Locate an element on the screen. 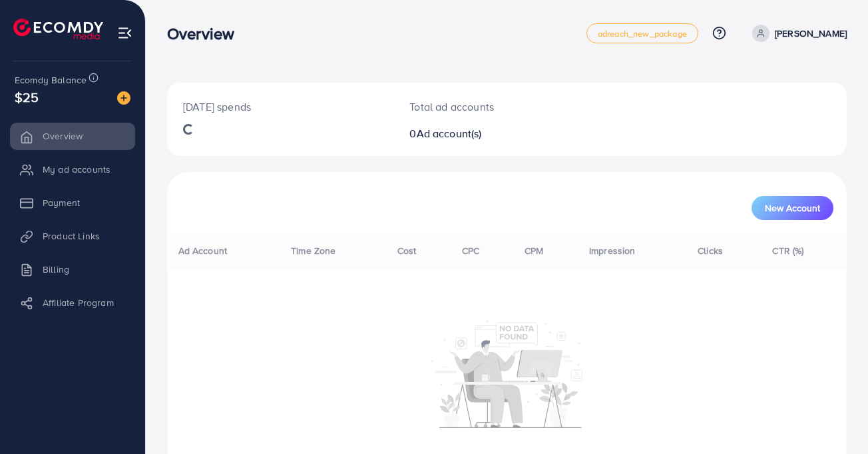  img: logo is located at coordinates (58, 29).